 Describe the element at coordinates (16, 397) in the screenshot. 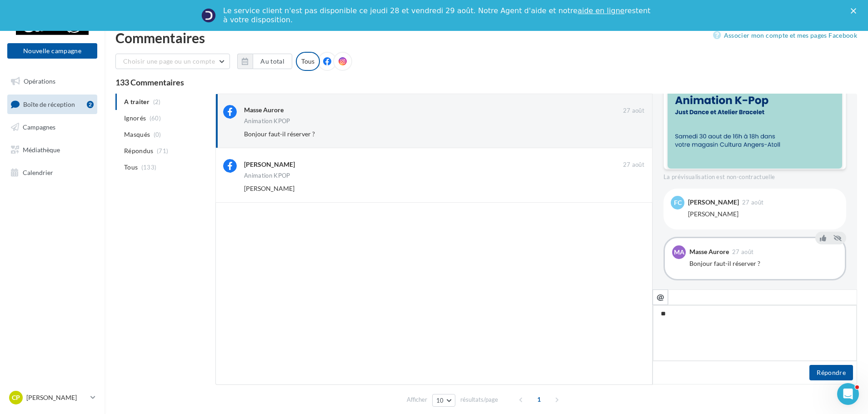

I see `span: CP` at that location.